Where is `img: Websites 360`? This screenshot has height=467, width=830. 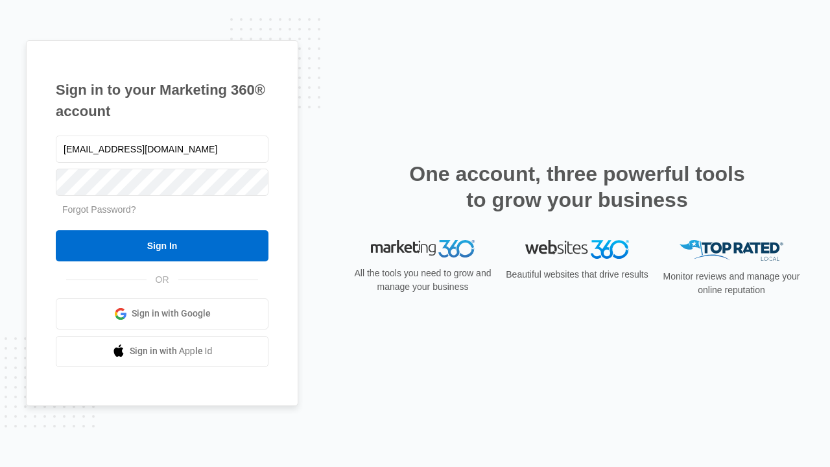 img: Websites 360 is located at coordinates (577, 249).